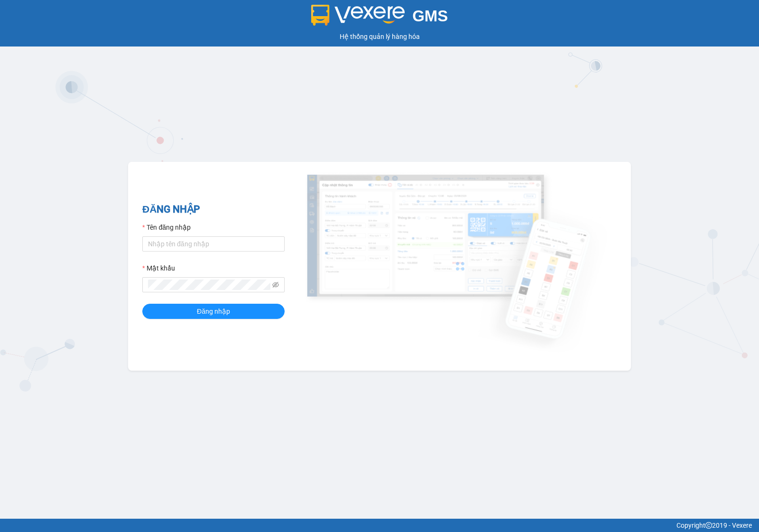  Describe the element at coordinates (214, 244) in the screenshot. I see `input: Tên đăng nhập` at that location.